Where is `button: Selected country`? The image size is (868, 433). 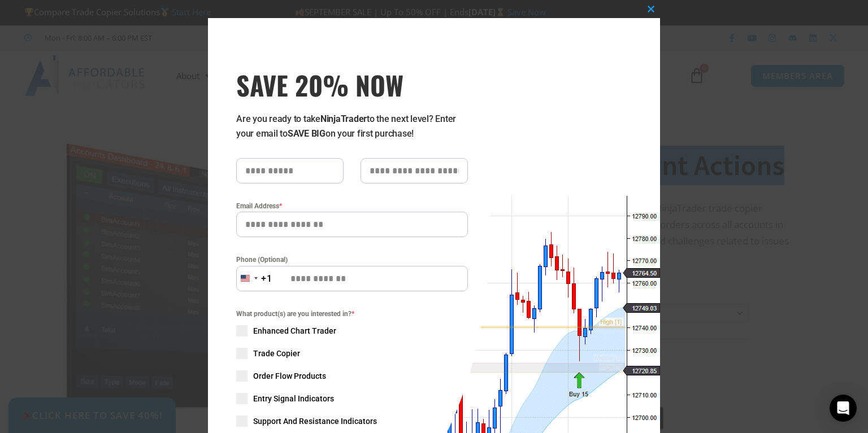
button: Selected country is located at coordinates (255, 278).